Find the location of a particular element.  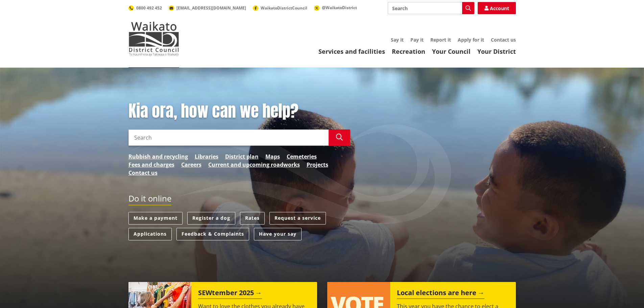

a: Current and upcoming roadworks is located at coordinates (254, 164).